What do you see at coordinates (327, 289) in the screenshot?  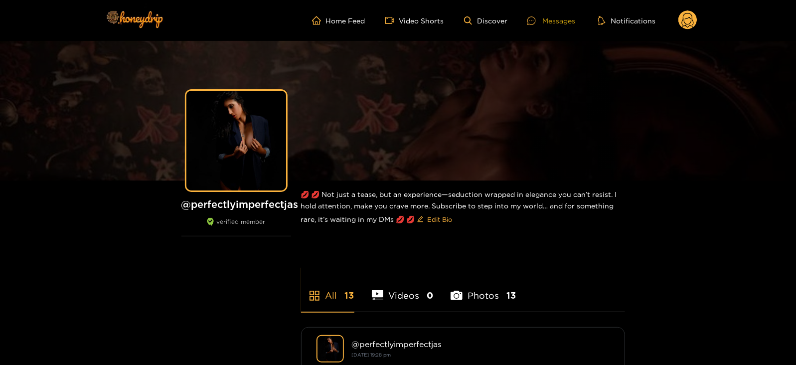 I see `li: All` at bounding box center [327, 289].